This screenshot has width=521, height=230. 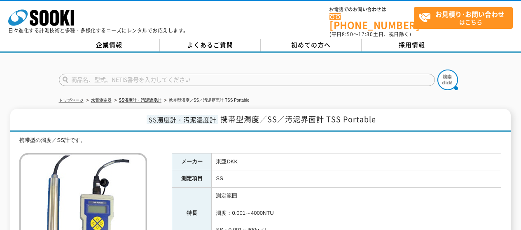 What do you see at coordinates (182, 119) in the screenshot?
I see `span: SS濁度計・汚泥濃度計` at bounding box center [182, 119].